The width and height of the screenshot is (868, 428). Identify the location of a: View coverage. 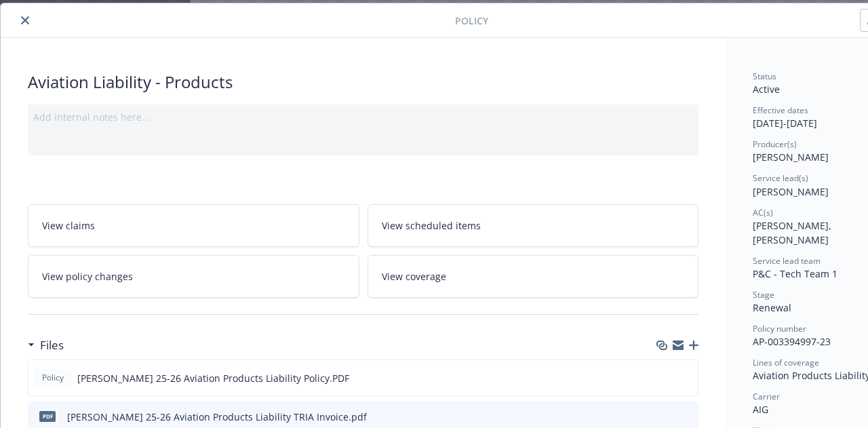
(533, 276).